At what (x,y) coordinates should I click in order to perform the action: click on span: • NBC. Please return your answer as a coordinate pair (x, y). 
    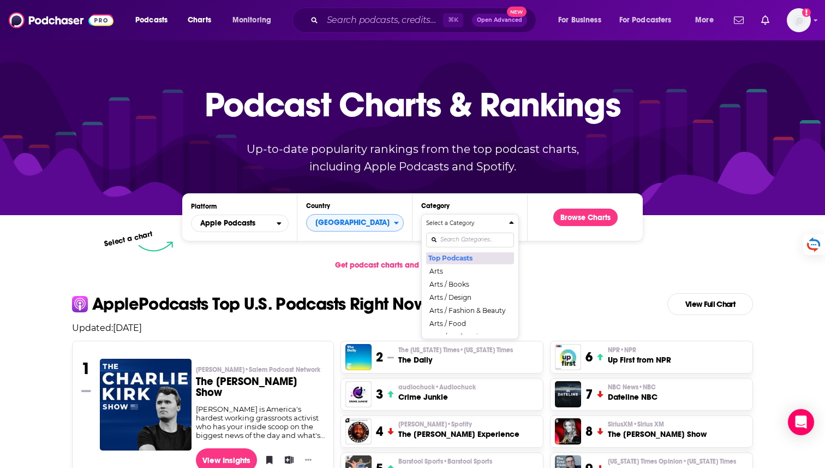
    Looking at the image, I should click on (647, 387).